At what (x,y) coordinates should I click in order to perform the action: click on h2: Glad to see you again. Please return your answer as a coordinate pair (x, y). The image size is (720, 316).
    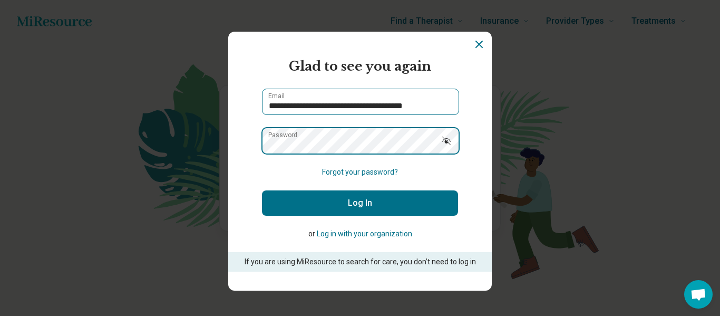
    Looking at the image, I should click on (360, 66).